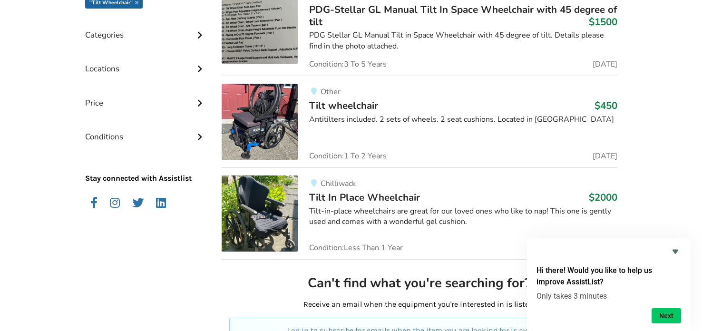  I want to click on div: PDG Stellar GL Manual Tilt in Space Wheelchair with 45 degree of tilt. Details please find in the..., so click(463, 41).